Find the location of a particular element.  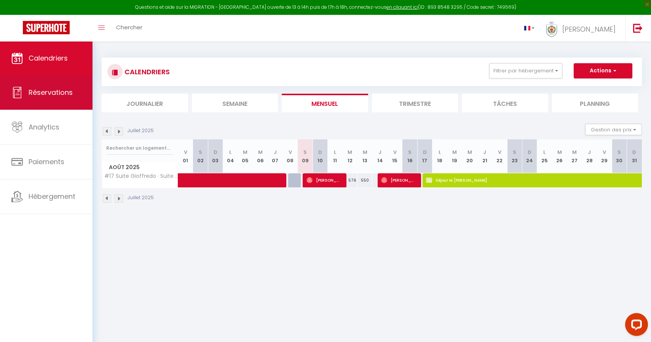

th: 31 is located at coordinates (634, 156).